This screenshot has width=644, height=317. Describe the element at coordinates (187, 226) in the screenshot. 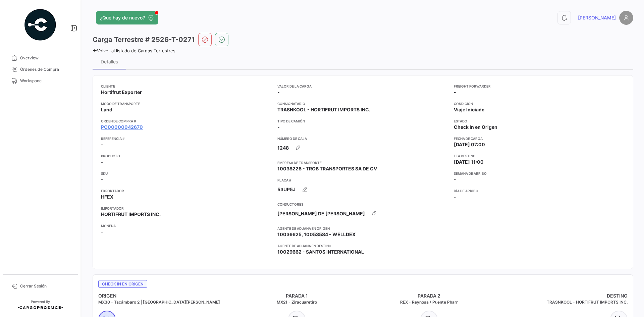

I see `app-card-info-title: Moneda` at that location.